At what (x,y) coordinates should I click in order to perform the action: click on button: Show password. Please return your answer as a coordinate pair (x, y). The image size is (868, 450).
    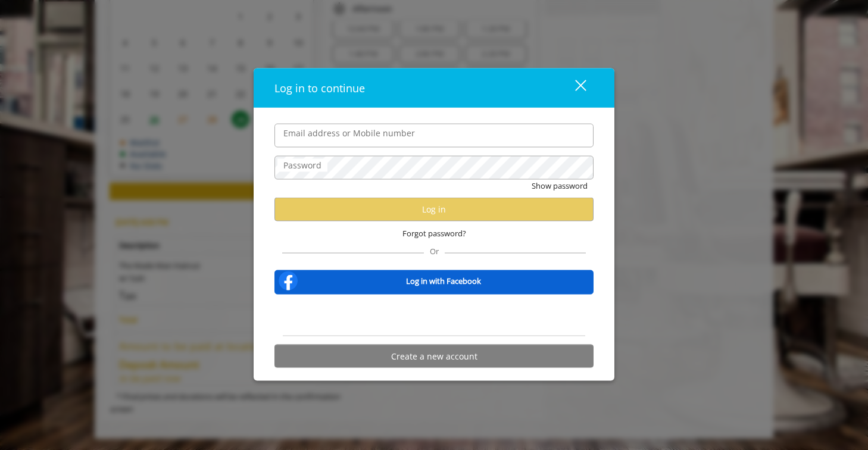
    Looking at the image, I should click on (560, 185).